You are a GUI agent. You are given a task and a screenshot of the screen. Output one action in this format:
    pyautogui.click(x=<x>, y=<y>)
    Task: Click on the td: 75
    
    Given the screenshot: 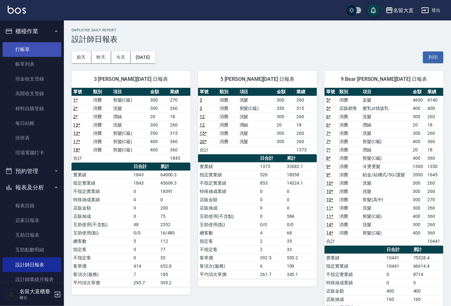 What is the action you would take?
    pyautogui.click(x=175, y=216)
    